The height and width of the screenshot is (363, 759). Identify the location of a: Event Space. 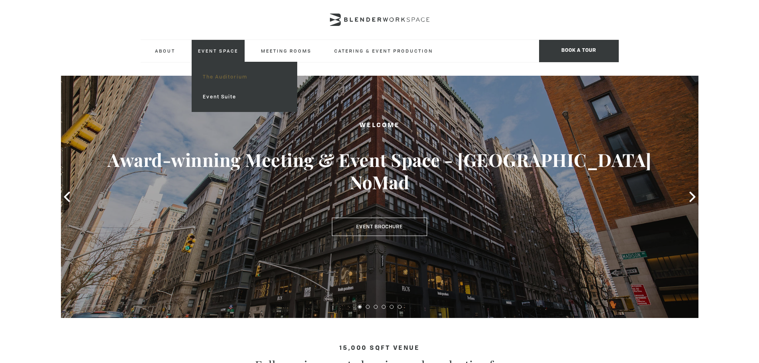
(218, 51).